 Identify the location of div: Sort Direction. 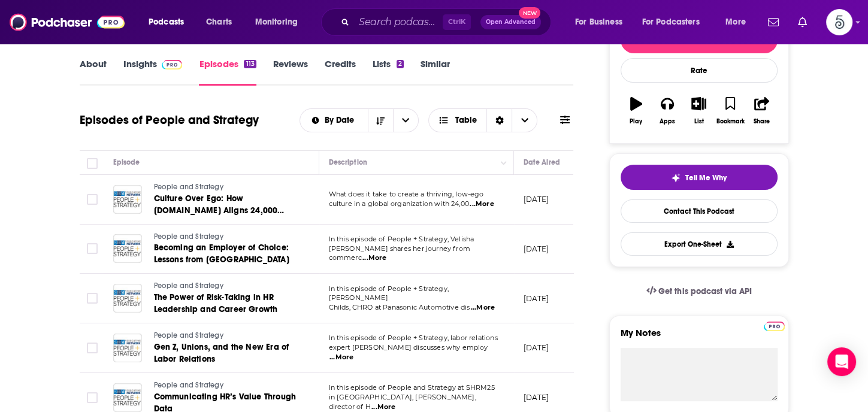
(499, 120).